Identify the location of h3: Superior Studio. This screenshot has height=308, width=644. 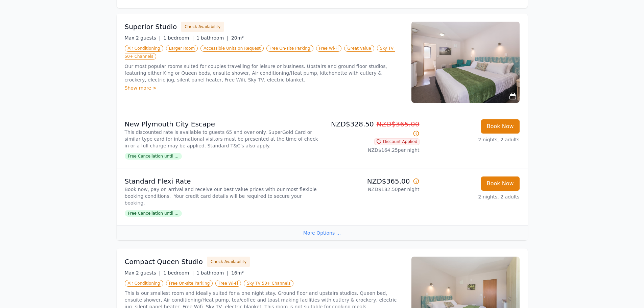
(151, 27).